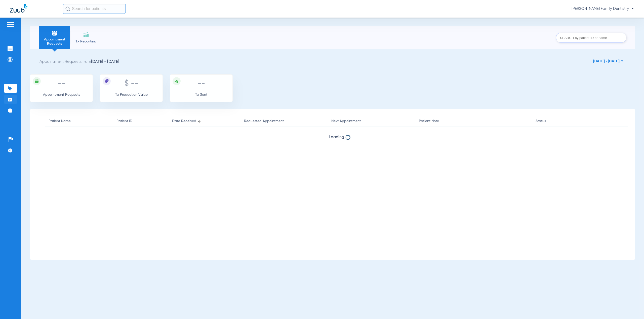  I want to click on span: Loading, so click(336, 137).